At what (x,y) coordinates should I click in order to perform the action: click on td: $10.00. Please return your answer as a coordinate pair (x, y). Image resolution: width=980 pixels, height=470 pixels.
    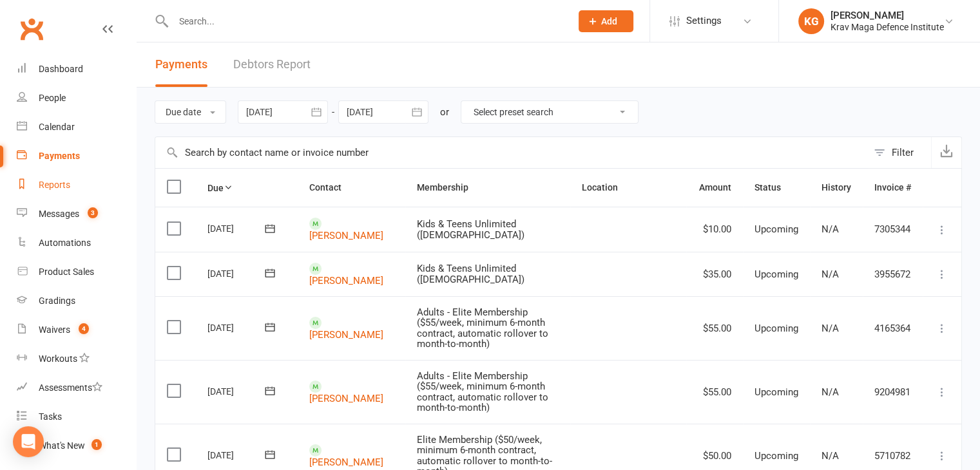
    Looking at the image, I should click on (714, 229).